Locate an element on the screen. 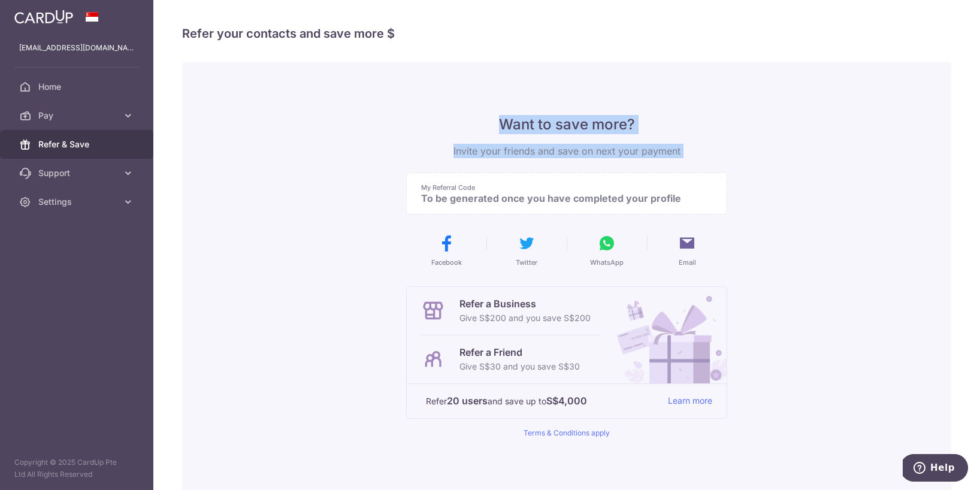 This screenshot has width=980, height=490. button: Facebook is located at coordinates (446, 251).